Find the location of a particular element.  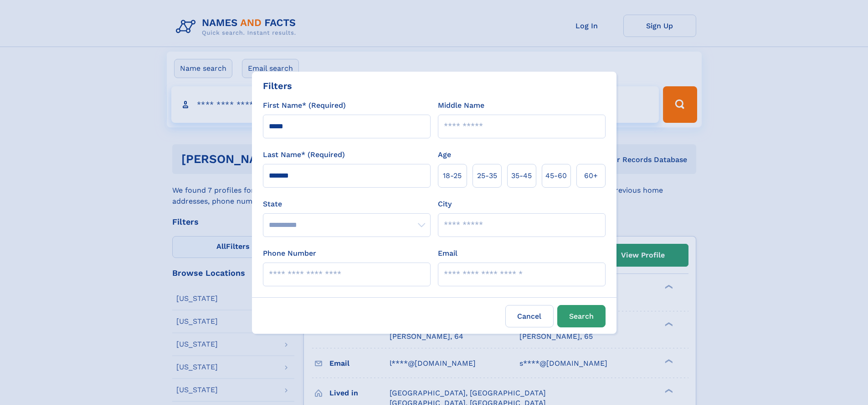

label: Email is located at coordinates (447, 253).